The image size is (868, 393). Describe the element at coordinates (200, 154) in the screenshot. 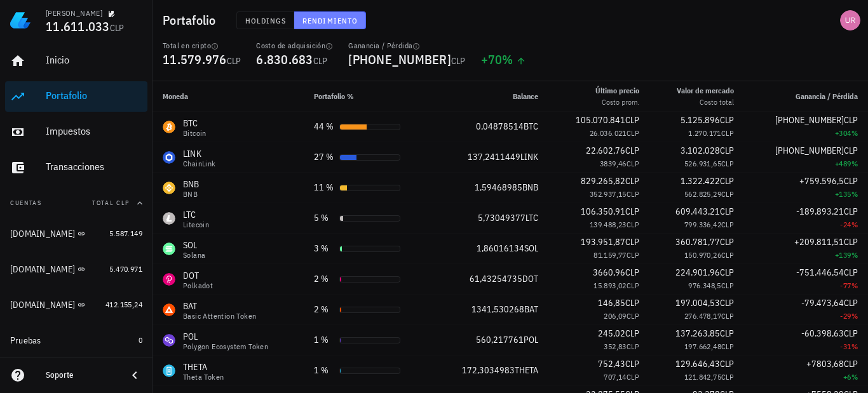

I see `div: LINK` at that location.